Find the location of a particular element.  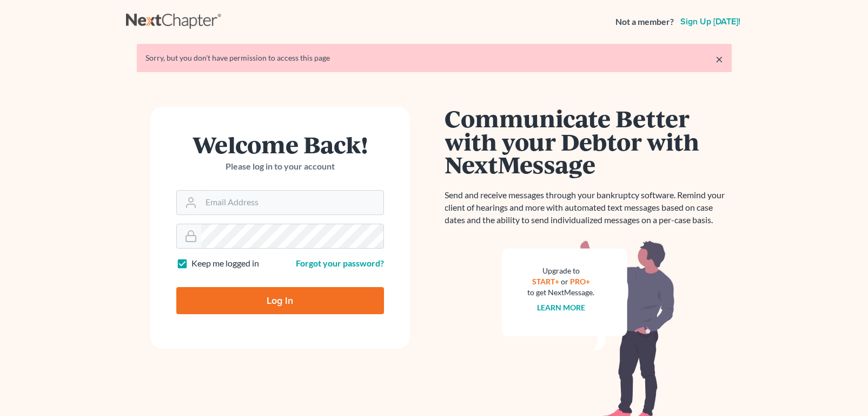

h1: Communicate Better with your Debtor with NextMessage is located at coordinates (589, 141).